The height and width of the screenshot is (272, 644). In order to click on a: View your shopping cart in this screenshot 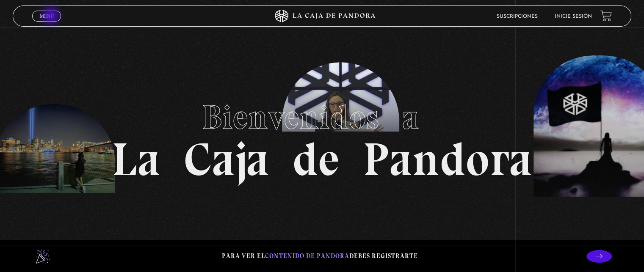, I will do `click(606, 16)`.